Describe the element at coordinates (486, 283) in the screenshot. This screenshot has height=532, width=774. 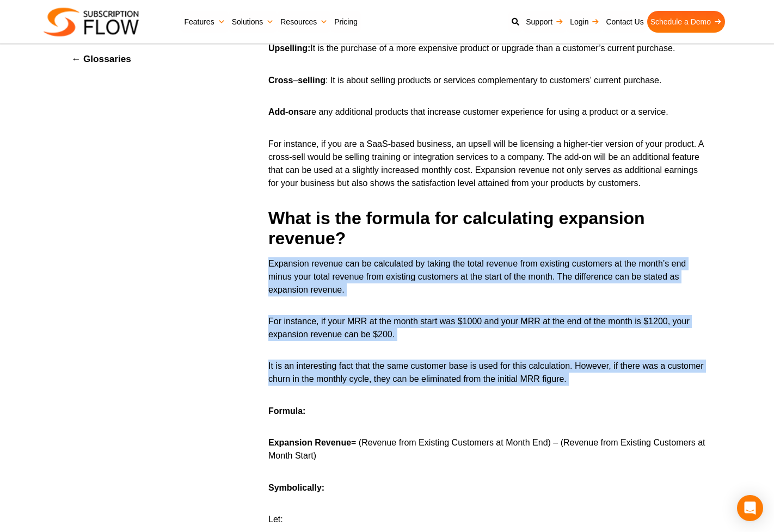
I see `p: Expansion revenue can be calculated by taking the total revenue from existing customers at the mo...` at that location.